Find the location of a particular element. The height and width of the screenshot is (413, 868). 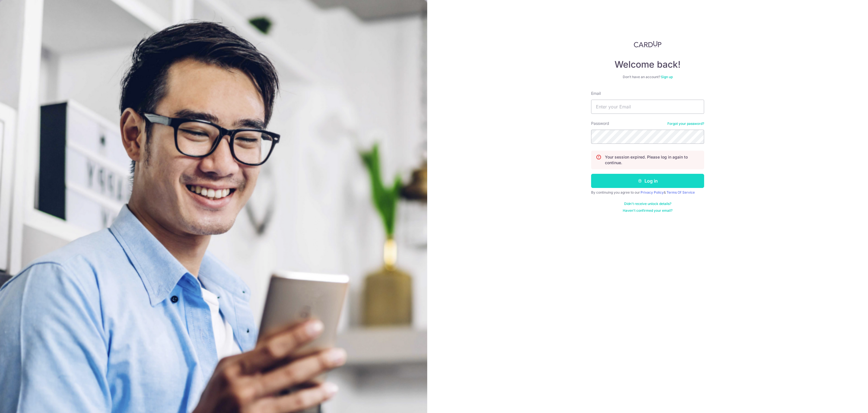

a: Terms Of Service is located at coordinates (681, 192).